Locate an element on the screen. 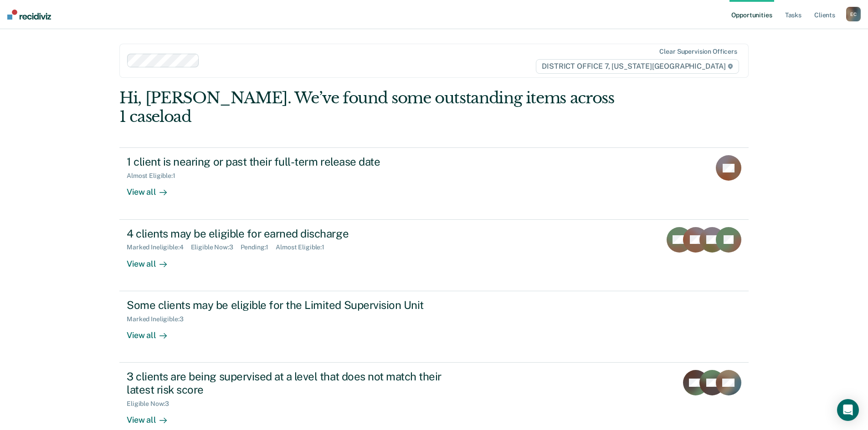  div: Pending : 1 is located at coordinates (258, 247).